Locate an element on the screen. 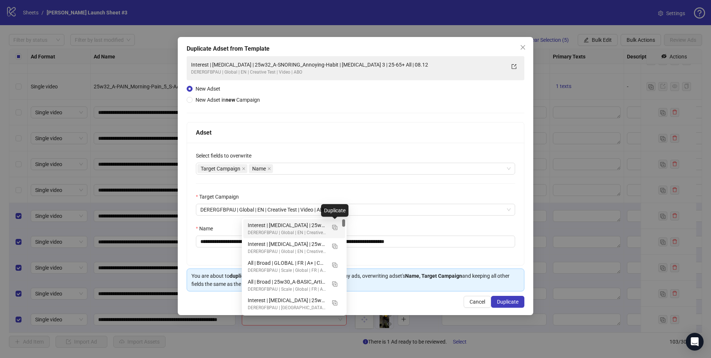  span: Duplicate is located at coordinates (508, 302).